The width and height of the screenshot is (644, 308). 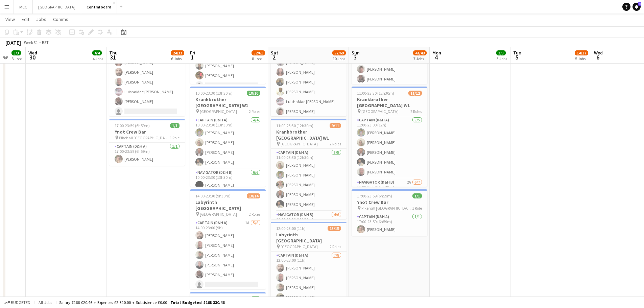 I want to click on div: 7 Jobs, so click(x=419, y=58).